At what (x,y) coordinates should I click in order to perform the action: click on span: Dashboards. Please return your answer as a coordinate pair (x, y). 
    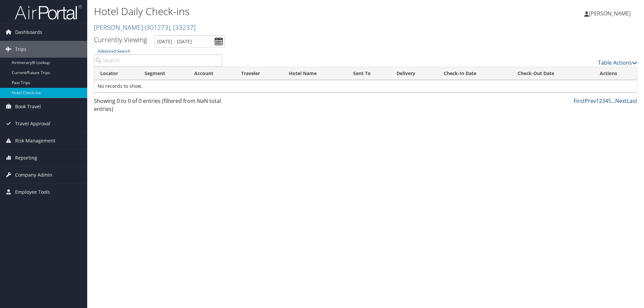
    Looking at the image, I should click on (29, 32).